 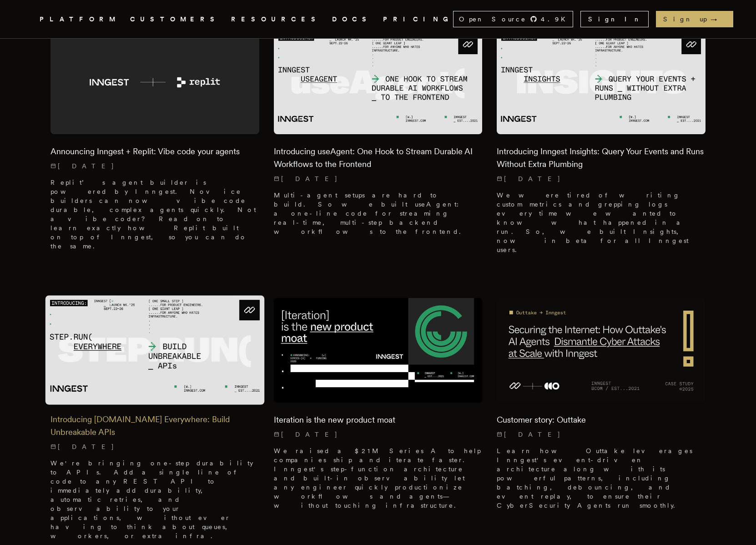 What do you see at coordinates (154, 500) in the screenshot?
I see `p: We're bringing one-step durability to APIs. Add a single line of code to any REST API to immediat...` at bounding box center [154, 500].